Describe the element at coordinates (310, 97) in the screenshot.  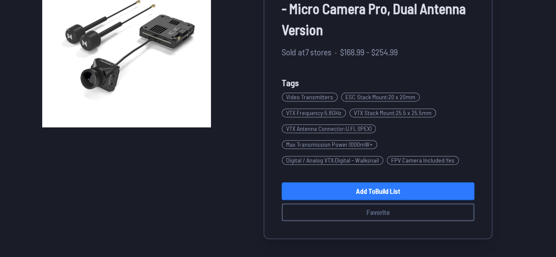
I see `span: Video Transmitters` at that location.